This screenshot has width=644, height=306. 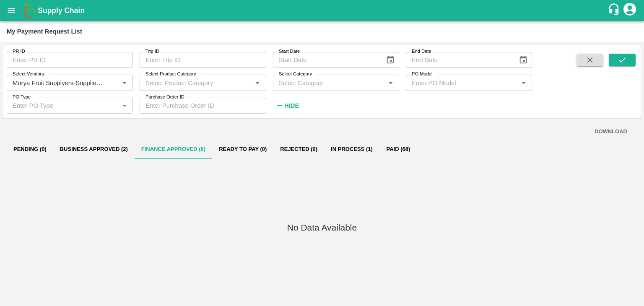 I want to click on div: customer-support, so click(x=615, y=11).